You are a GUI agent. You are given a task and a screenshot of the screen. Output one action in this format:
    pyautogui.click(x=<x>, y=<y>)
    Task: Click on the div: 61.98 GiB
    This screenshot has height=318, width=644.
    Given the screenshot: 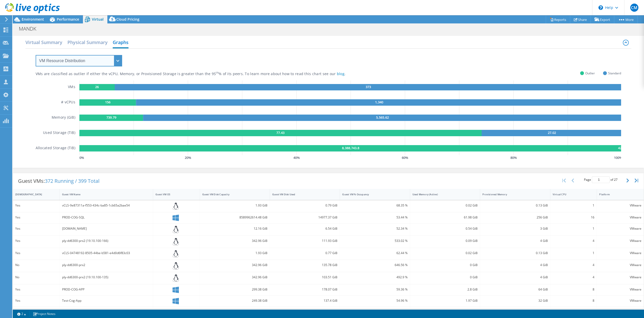 What is the action you would take?
    pyautogui.click(x=445, y=217)
    